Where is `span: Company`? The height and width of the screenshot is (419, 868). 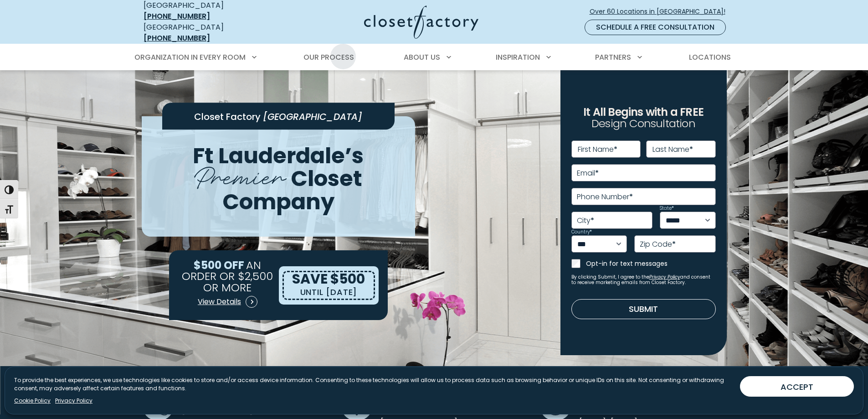
span: Company is located at coordinates (278, 201).